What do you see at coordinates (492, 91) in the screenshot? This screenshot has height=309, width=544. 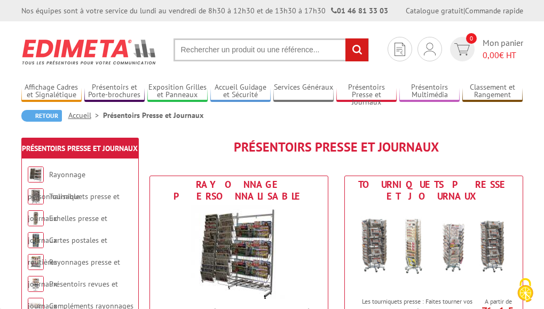 I see `a: Classement et Rangement` at bounding box center [492, 91].